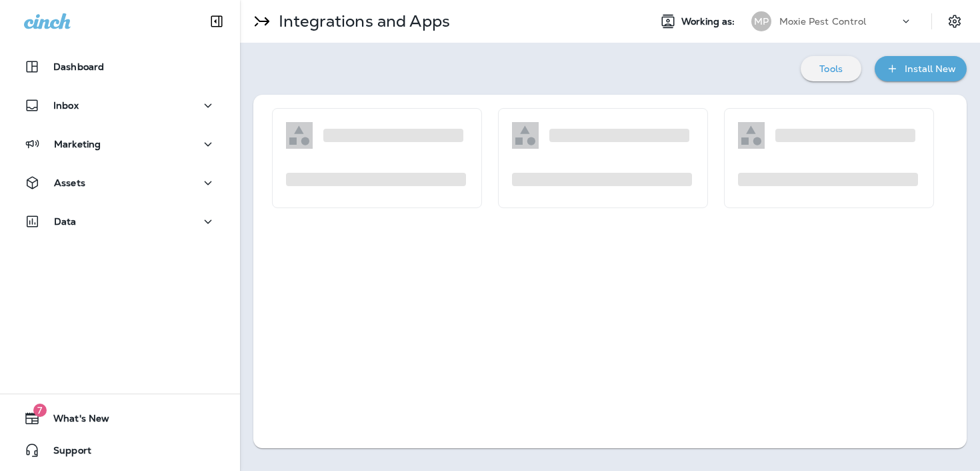  Describe the element at coordinates (79, 67) in the screenshot. I see `p: Dashboard` at that location.